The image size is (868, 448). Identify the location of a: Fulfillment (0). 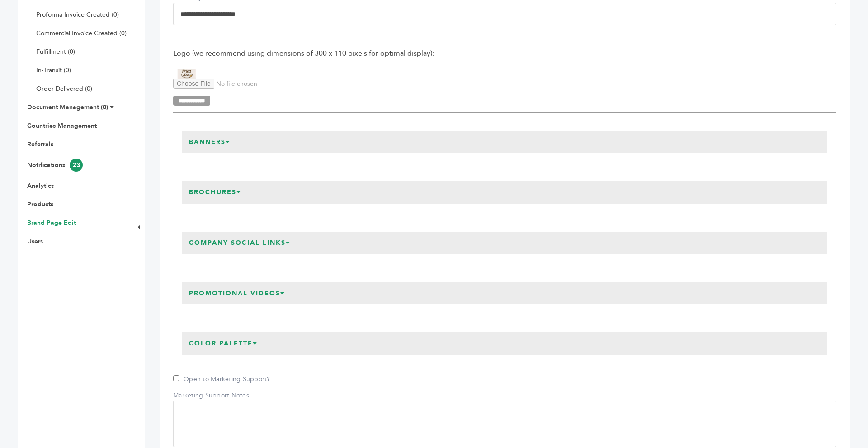
(56, 51).